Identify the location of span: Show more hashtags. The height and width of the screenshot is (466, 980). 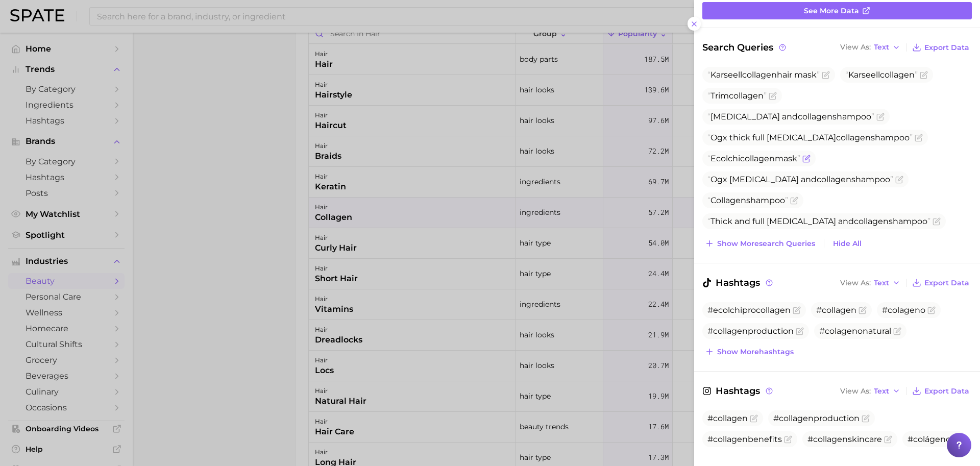
(755, 352).